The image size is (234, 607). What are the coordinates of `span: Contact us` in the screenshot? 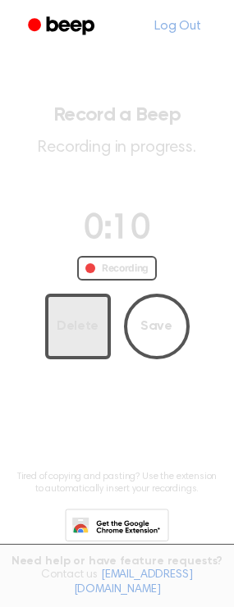 It's located at (116, 582).